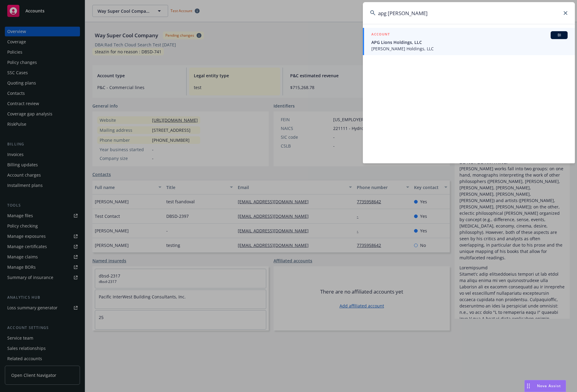 The width and height of the screenshot is (577, 392). I want to click on span: Nova Assist, so click(549, 386).